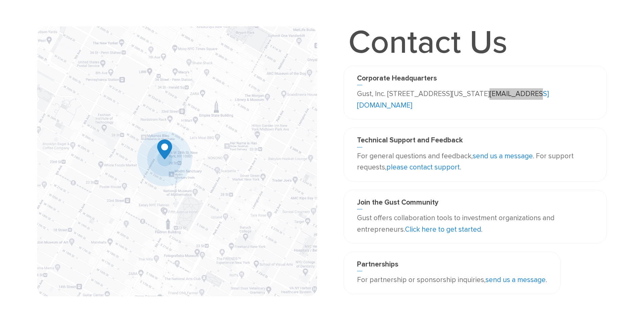 The image size is (644, 324). What do you see at coordinates (452, 265) in the screenshot?
I see `h3: Partnerships` at bounding box center [452, 265].